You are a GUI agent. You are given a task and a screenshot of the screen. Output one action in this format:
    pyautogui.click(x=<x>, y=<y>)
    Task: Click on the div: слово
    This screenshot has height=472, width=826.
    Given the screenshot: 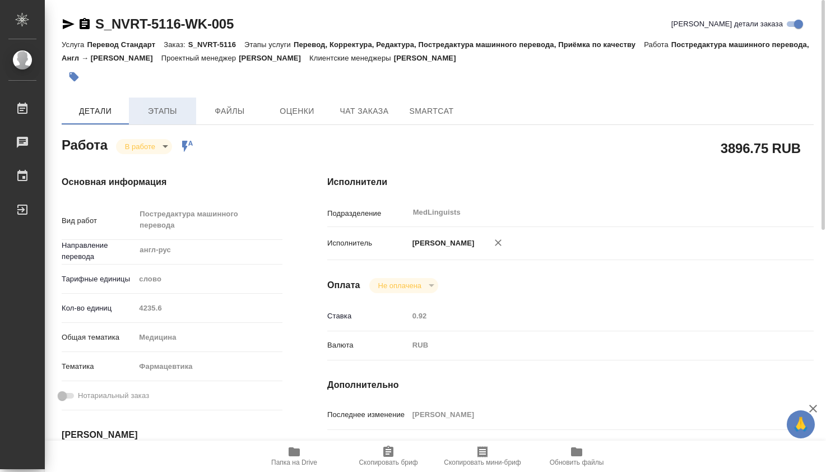 What is the action you would take?
    pyautogui.click(x=208, y=279)
    